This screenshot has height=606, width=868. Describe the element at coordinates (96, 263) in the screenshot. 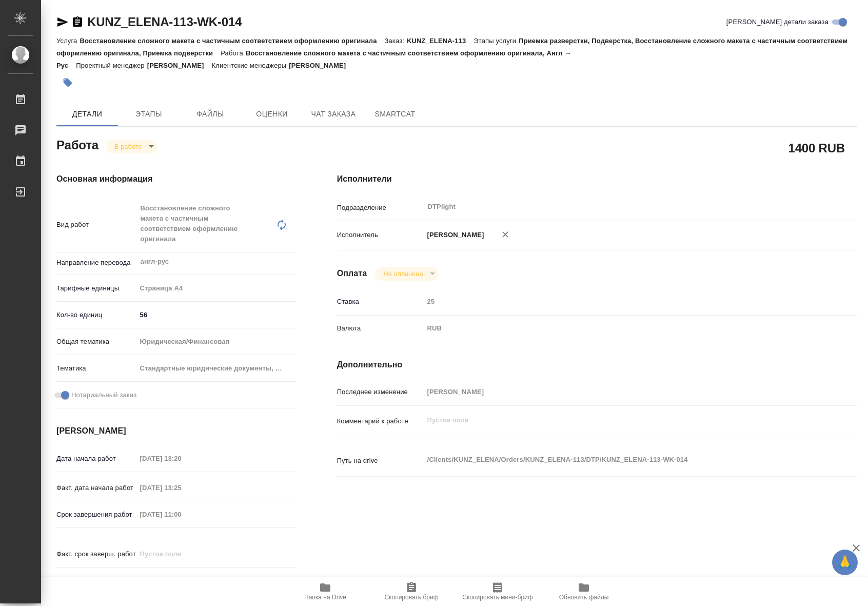

I see `p: Направление перевода` at that location.